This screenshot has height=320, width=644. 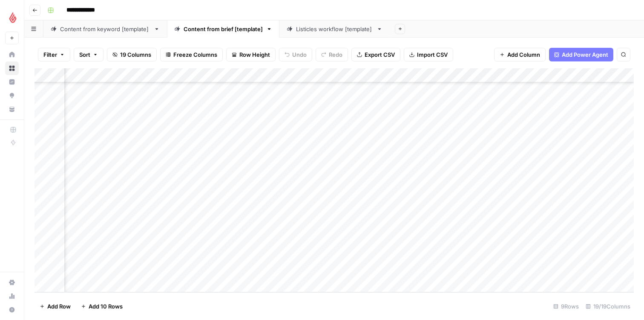 What do you see at coordinates (12, 282) in the screenshot?
I see `a: Settings` at bounding box center [12, 282].